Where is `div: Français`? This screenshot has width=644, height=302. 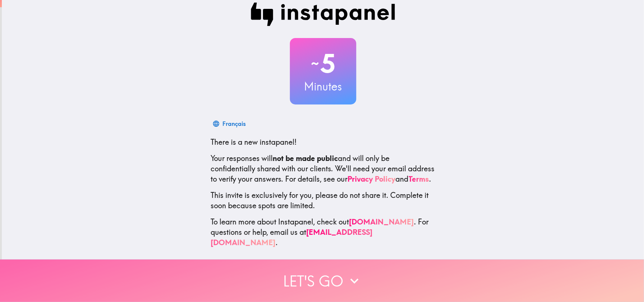
div: Français is located at coordinates (234, 123).